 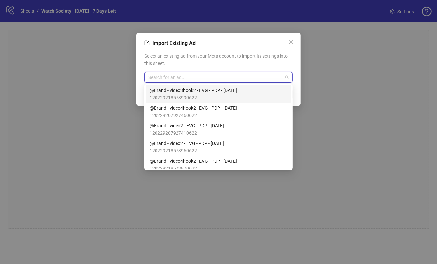 I want to click on span: 120229207927410622, so click(x=187, y=133).